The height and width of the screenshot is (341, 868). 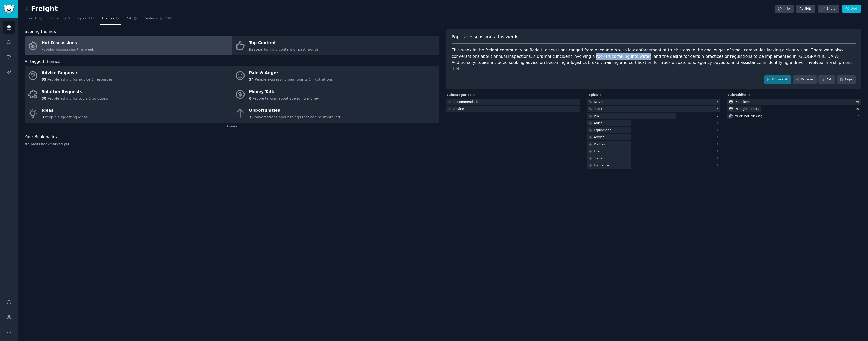 I want to click on div: 19, so click(x=858, y=109).